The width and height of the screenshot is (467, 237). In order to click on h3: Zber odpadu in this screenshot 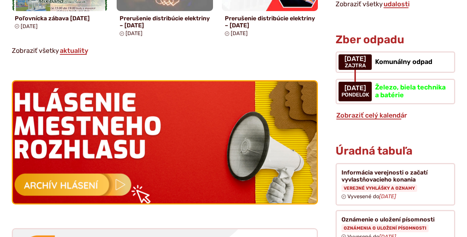, I will do `click(396, 40)`.